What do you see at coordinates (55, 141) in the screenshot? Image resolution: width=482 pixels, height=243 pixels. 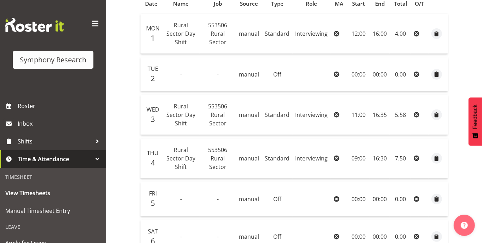 I see `span: Shifts` at bounding box center [55, 141].